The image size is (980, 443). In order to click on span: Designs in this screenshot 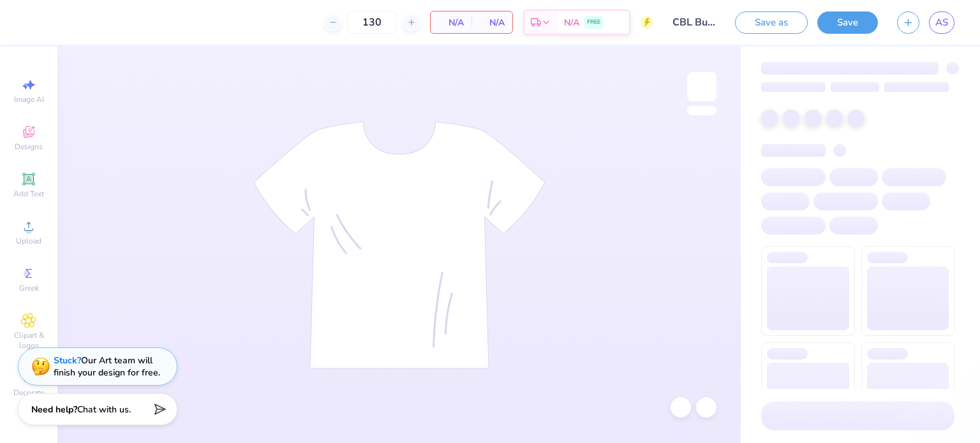, I will do `click(28, 147)`.